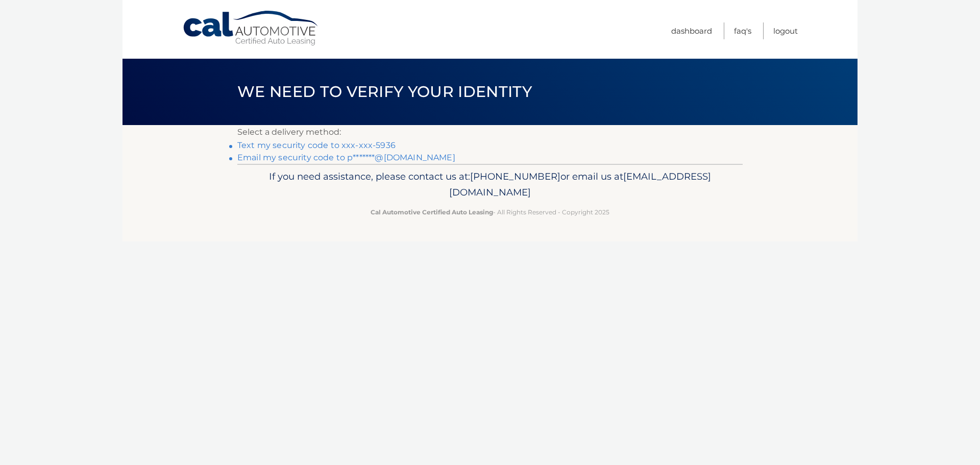  What do you see at coordinates (785, 31) in the screenshot?
I see `a: Logout` at bounding box center [785, 31].